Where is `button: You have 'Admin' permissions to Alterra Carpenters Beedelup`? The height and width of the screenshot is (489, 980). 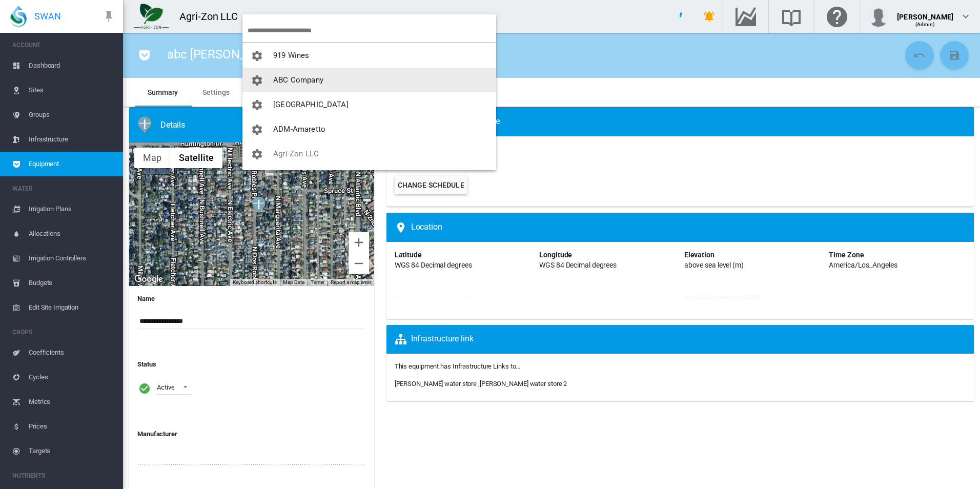
button: You have 'Admin' permissions to Alterra Carpenters Beedelup is located at coordinates (369, 179).